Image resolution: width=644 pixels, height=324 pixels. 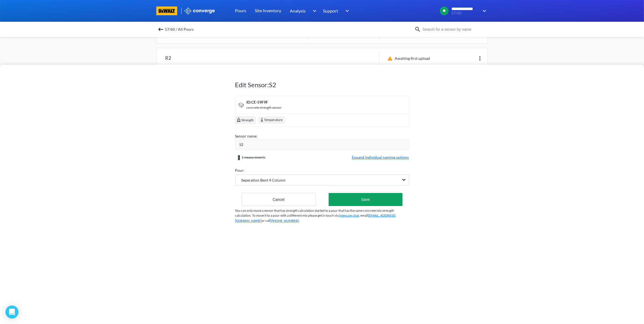 I want to click on span: Support, so click(x=330, y=11).